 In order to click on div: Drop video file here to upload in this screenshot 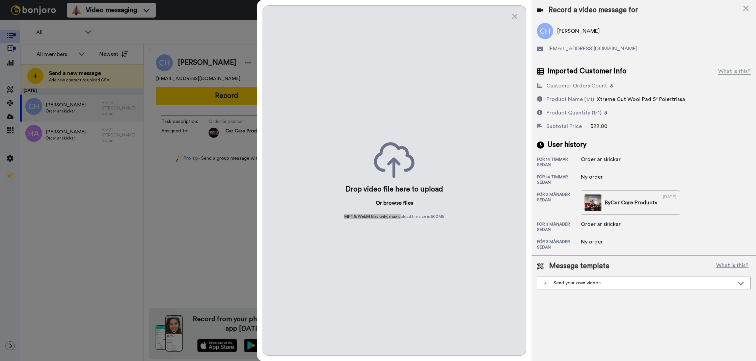, I will do `click(394, 189)`.